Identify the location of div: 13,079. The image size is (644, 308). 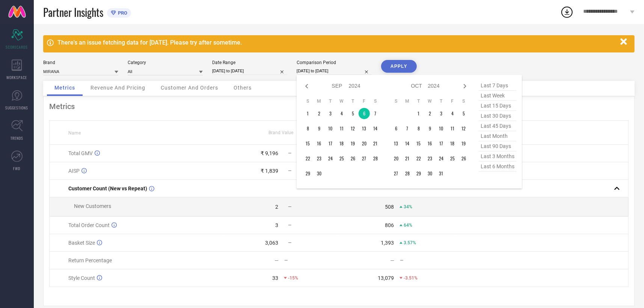
(386, 278).